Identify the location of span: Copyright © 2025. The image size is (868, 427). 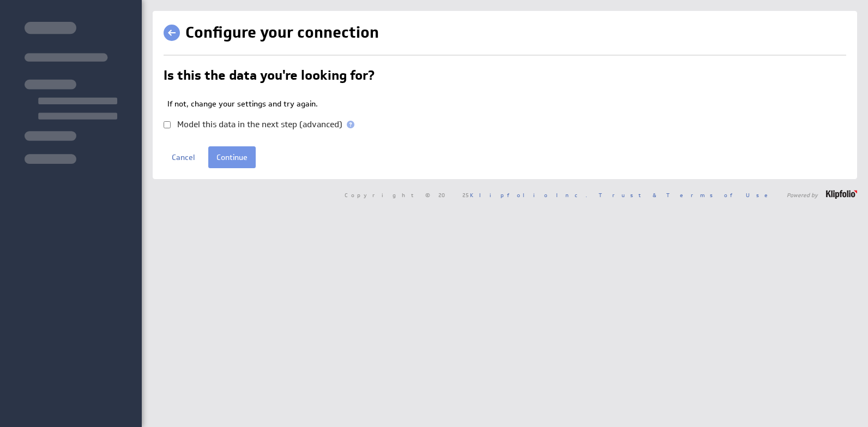
(465, 194).